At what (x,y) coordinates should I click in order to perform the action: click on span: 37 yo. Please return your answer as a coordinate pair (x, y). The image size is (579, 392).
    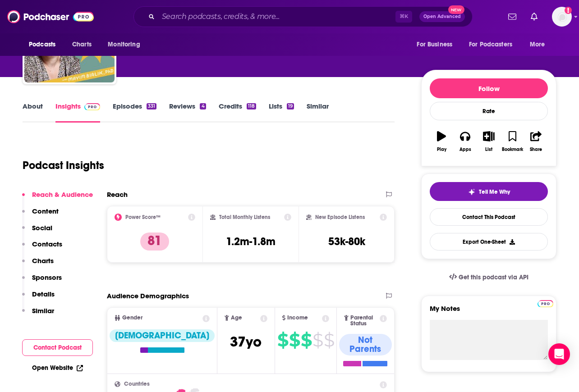
    Looking at the image, I should click on (245, 342).